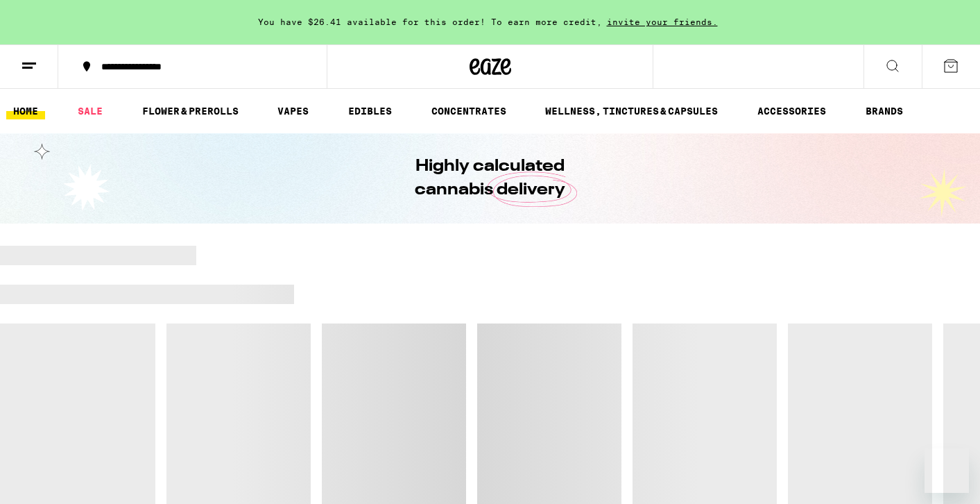 Image resolution: width=980 pixels, height=504 pixels. I want to click on span: You have $26.41 available for this order! To earn more credit,, so click(430, 21).